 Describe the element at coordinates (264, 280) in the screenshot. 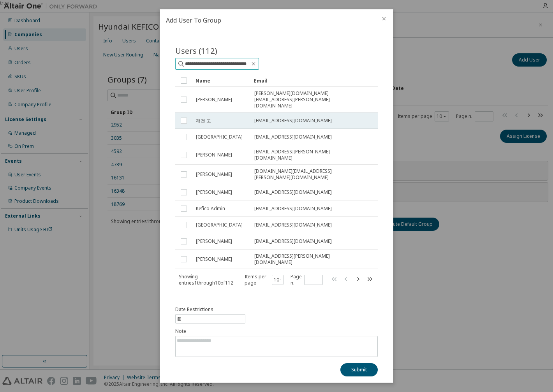

I see `span: Items per page` at that location.